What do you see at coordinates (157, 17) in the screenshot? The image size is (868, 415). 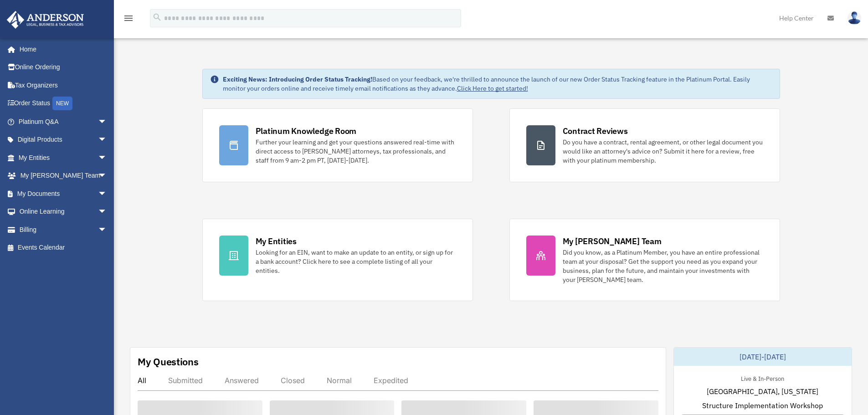 I see `i: search` at bounding box center [157, 17].